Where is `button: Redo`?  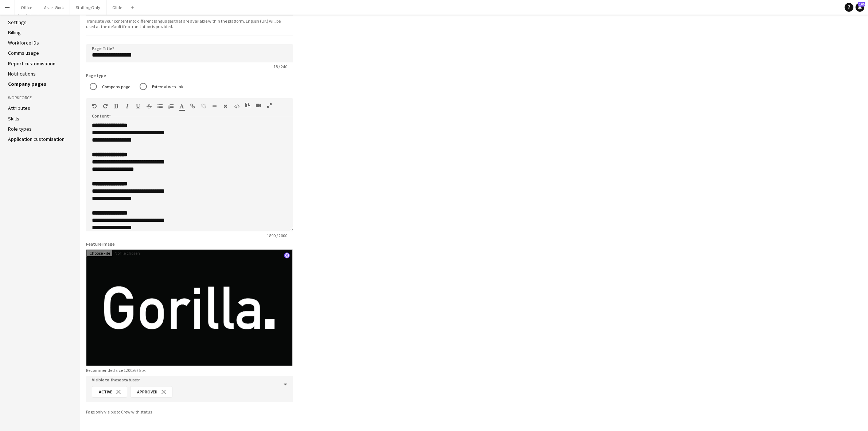
button: Redo is located at coordinates (106, 106).